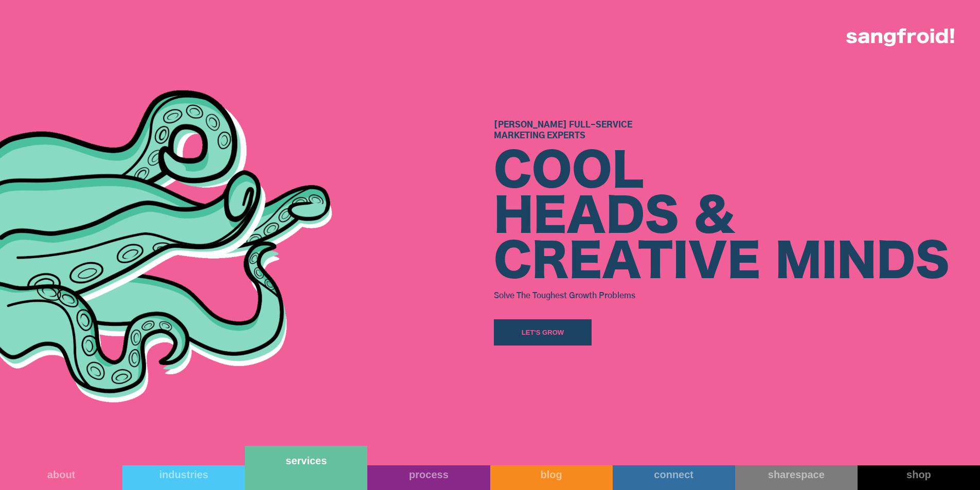 The image size is (980, 490). I want to click on div: industries, so click(183, 475).